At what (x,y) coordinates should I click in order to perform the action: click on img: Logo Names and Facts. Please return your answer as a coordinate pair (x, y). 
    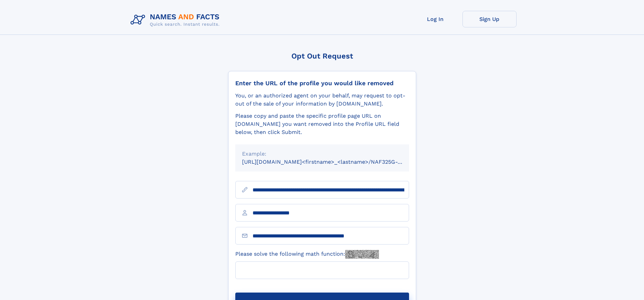
    Looking at the image, I should click on (176, 20).